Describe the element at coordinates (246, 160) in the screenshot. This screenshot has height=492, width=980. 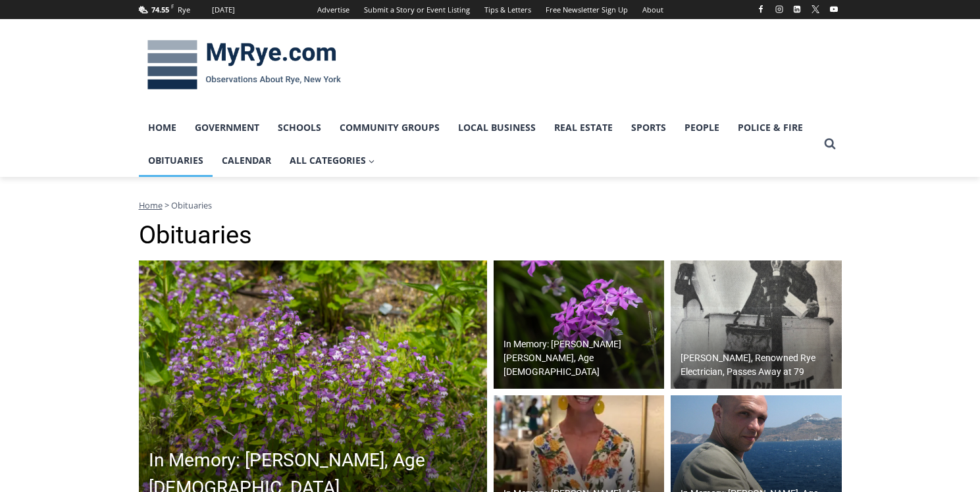
I see `a: Calendar` at that location.